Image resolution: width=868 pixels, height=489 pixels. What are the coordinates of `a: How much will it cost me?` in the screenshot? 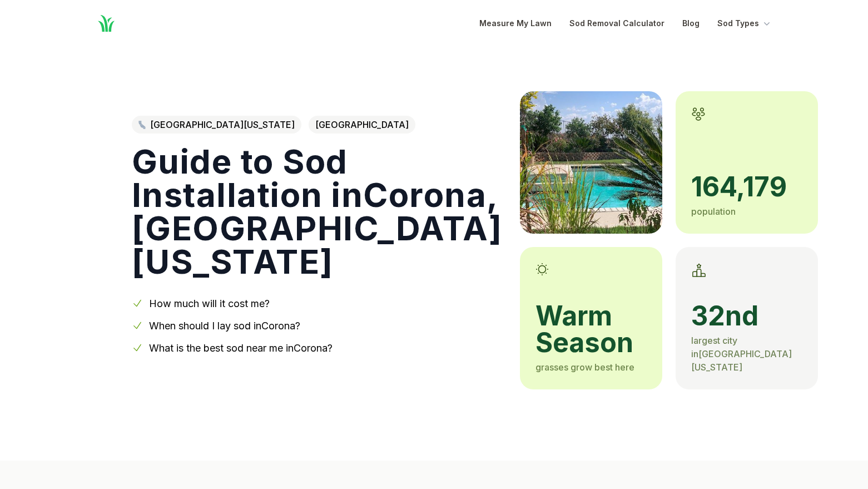 It's located at (209, 303).